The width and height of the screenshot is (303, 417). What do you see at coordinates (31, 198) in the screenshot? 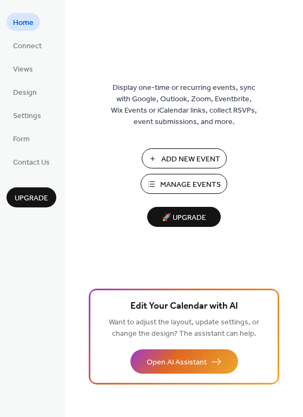
I see `span: Upgrade` at bounding box center [31, 198].